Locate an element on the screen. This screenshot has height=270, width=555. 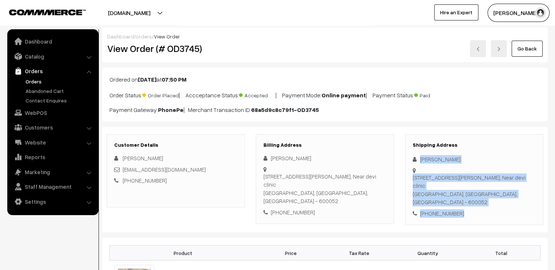
th: Price is located at coordinates (291, 252).